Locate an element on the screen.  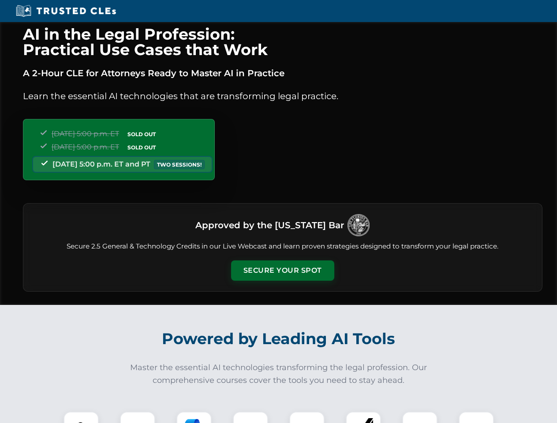
h1: AI in the Legal Profession: Practical Use Cases that Work is located at coordinates (283, 42).